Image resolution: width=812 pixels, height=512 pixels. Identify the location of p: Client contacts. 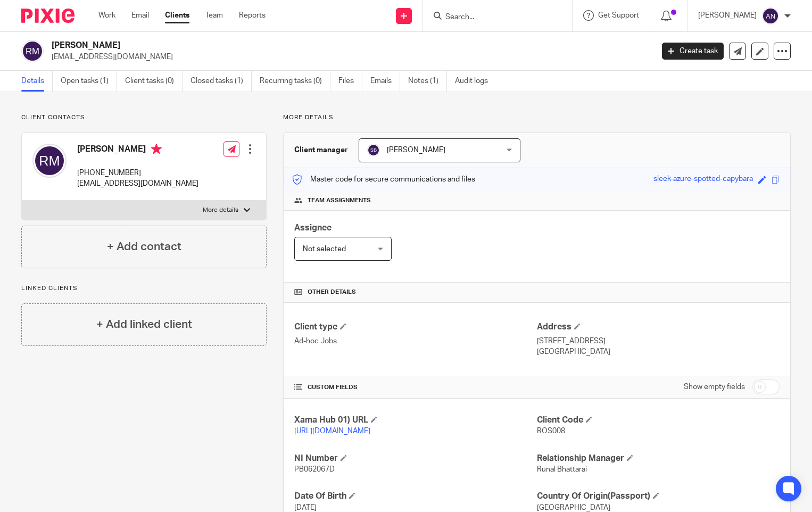
(144, 118).